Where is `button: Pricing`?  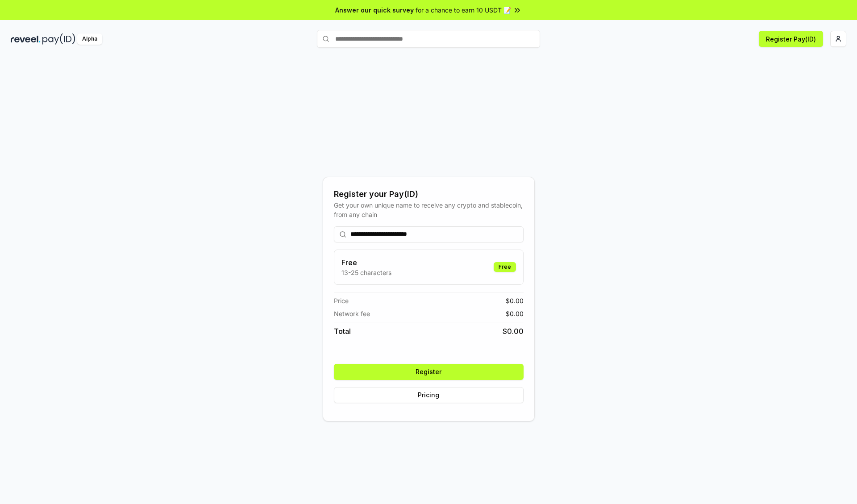
button: Pricing is located at coordinates (428, 395).